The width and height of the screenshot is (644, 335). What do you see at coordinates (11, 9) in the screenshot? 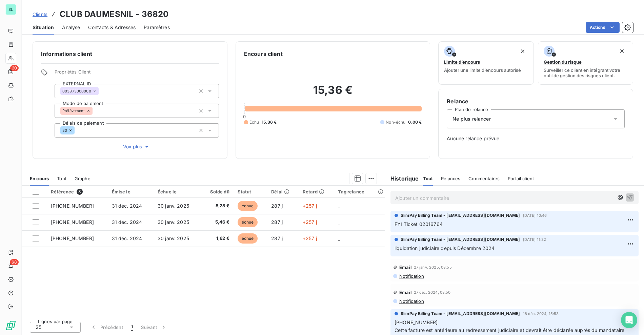
I see `div: SL` at bounding box center [11, 9].